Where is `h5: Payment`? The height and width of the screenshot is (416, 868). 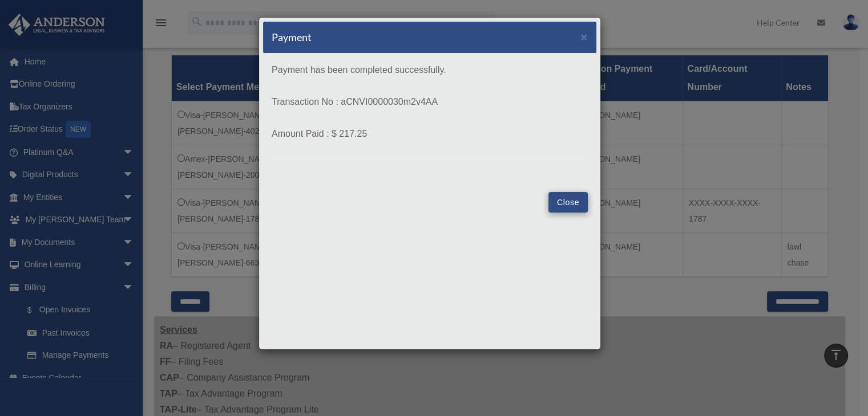
h5: Payment is located at coordinates (291, 37).